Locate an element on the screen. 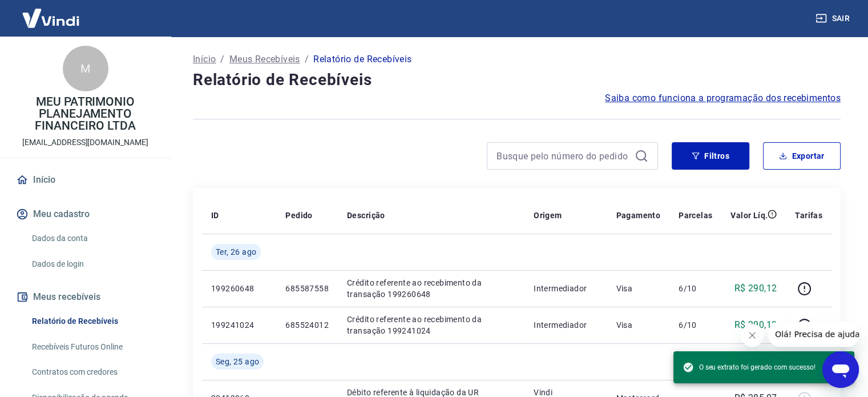  p: Tarifas is located at coordinates (808, 215).